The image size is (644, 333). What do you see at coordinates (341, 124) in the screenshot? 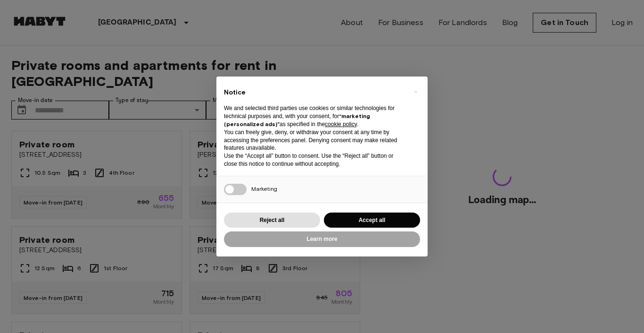
I see `a: cookie policy` at bounding box center [341, 124].